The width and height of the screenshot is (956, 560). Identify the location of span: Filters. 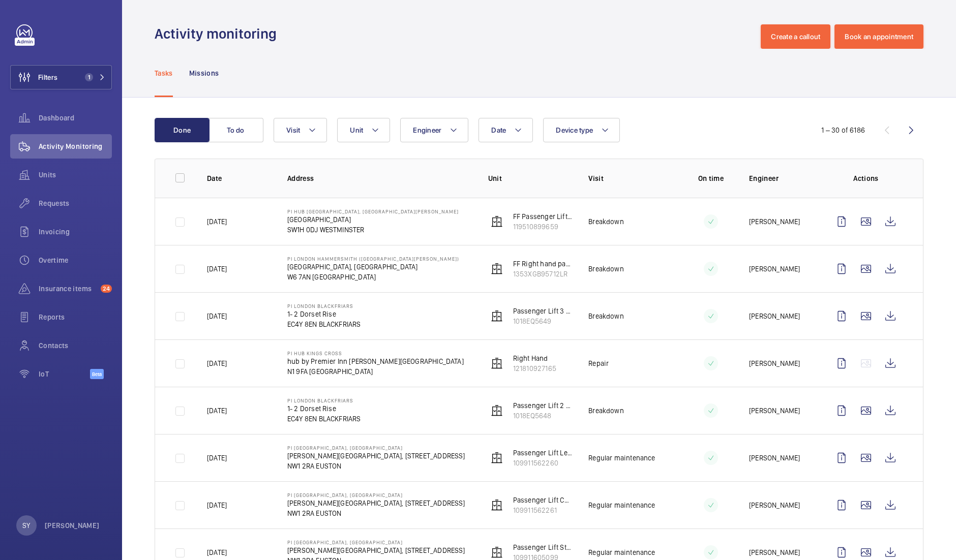
(48, 77).